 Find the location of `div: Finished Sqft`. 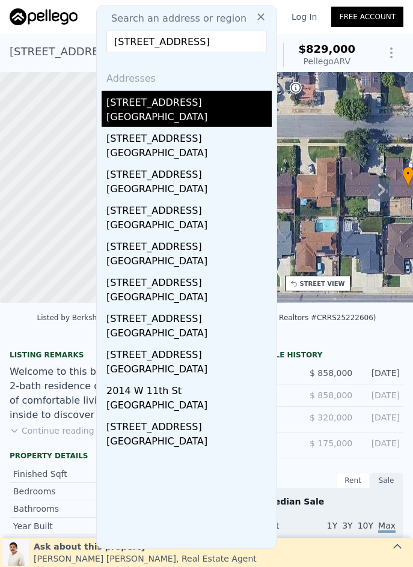

div: Finished Sqft is located at coordinates (57, 474).